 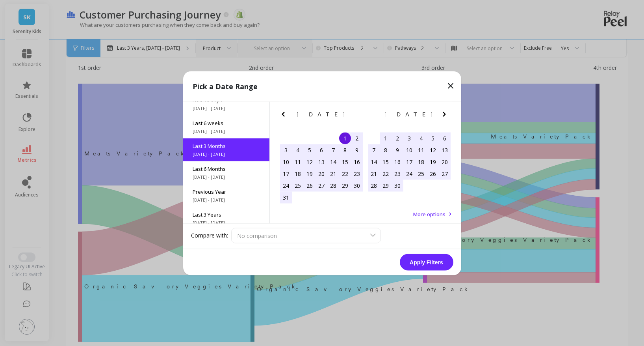 What do you see at coordinates (444, 173) in the screenshot?
I see `div: Choose Saturday, September 27th, 2025` at bounding box center [444, 173].